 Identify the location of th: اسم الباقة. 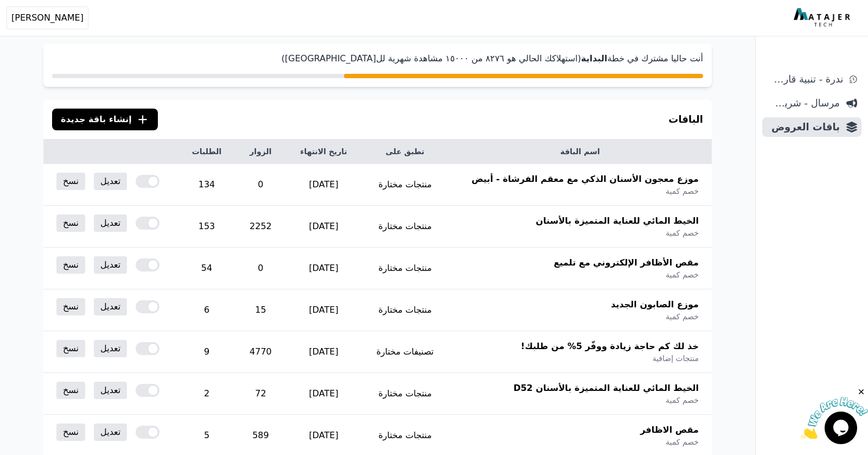
(580, 152).